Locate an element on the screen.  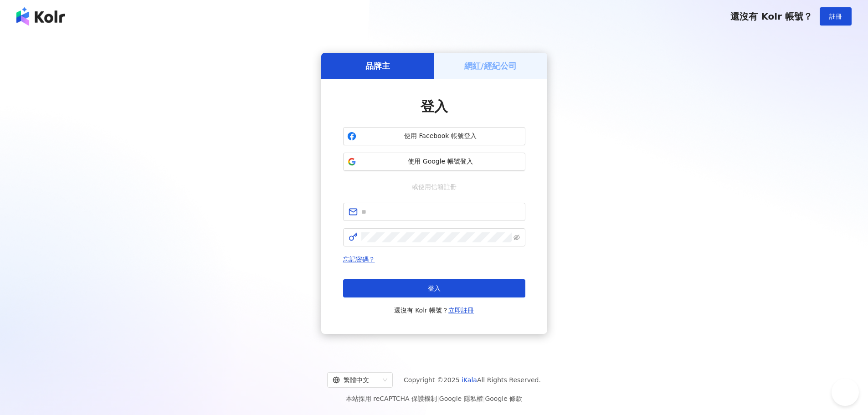
button: 使用 Facebook 帳號登入 is located at coordinates (434, 136).